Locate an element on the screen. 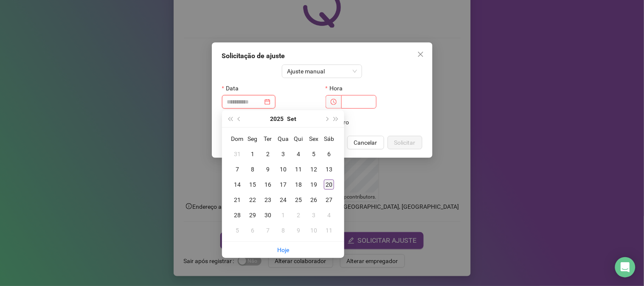 This screenshot has width=644, height=286. button: Solicitar is located at coordinates (405, 143).